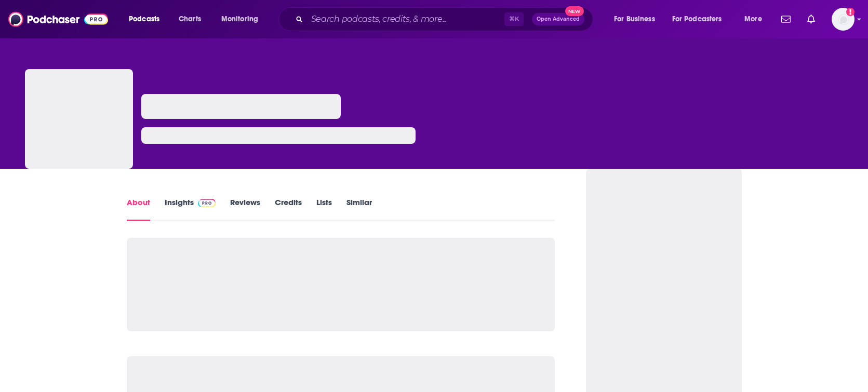  Describe the element at coordinates (190, 209) in the screenshot. I see `a: InsightsPodchaser Pro` at that location.